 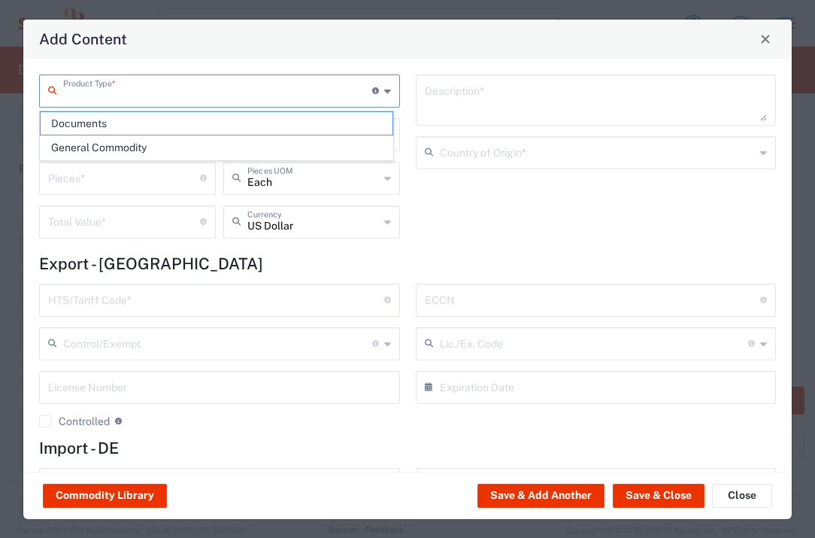 I want to click on button: Save & Close, so click(x=659, y=496).